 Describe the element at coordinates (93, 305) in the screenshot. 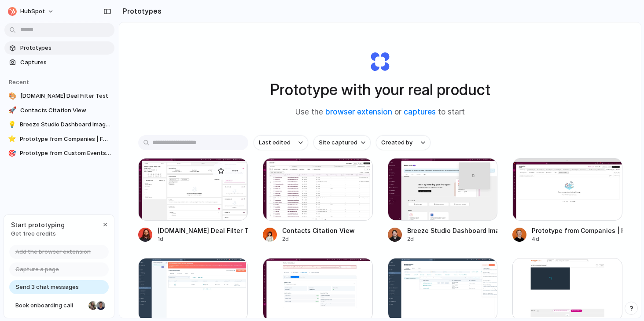

I see `div: Nicole Kubica` at that location.